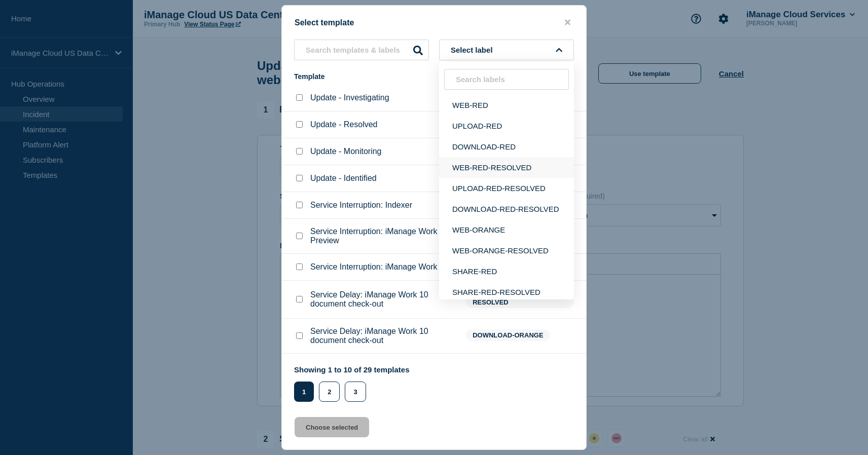  What do you see at coordinates (304, 392) in the screenshot?
I see `button: 1` at bounding box center [304, 392].